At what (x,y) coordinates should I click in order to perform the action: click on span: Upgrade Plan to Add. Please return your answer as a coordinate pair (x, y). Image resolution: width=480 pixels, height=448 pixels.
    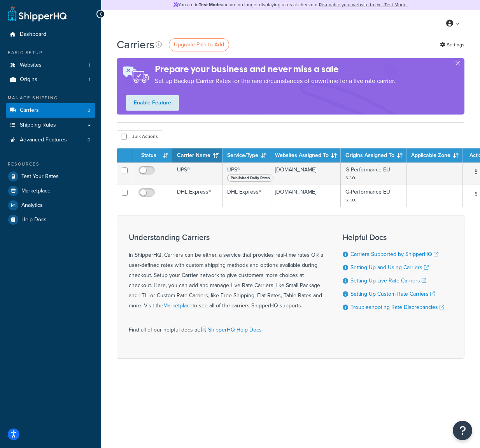
    Looking at the image, I should click on (199, 45).